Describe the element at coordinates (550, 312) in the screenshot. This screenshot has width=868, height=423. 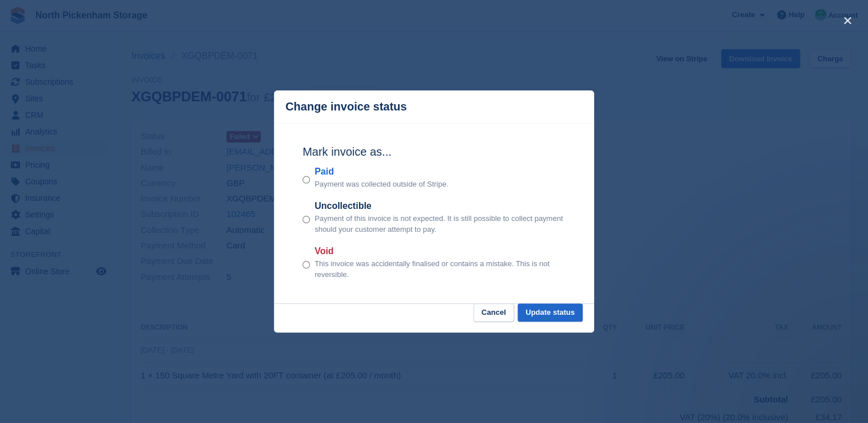
I see `button: Update status` at that location.